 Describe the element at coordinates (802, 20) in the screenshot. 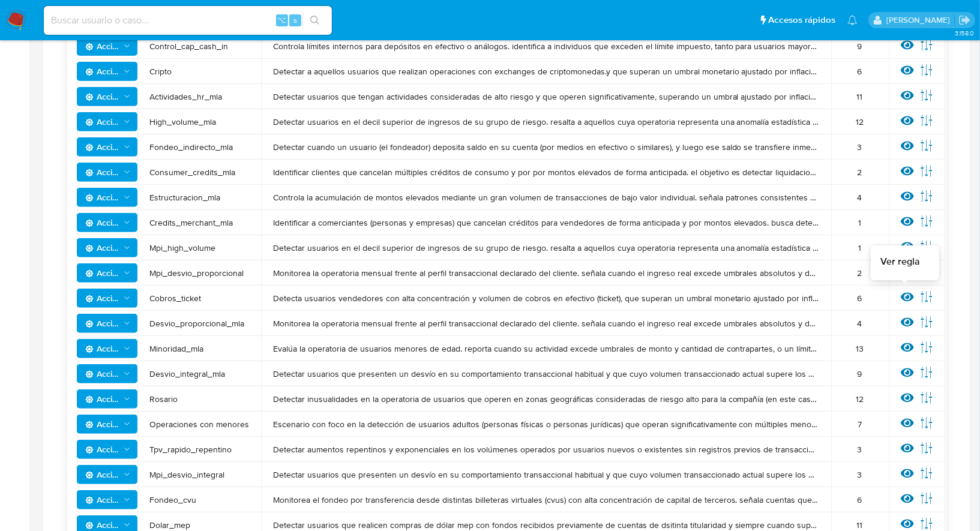

I see `span: Accesos rápidos` at that location.